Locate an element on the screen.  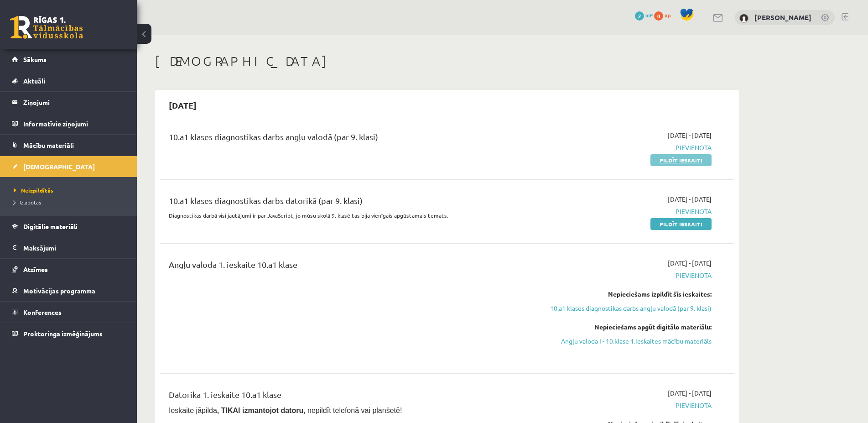
a: 2 mP is located at coordinates (643, 15).